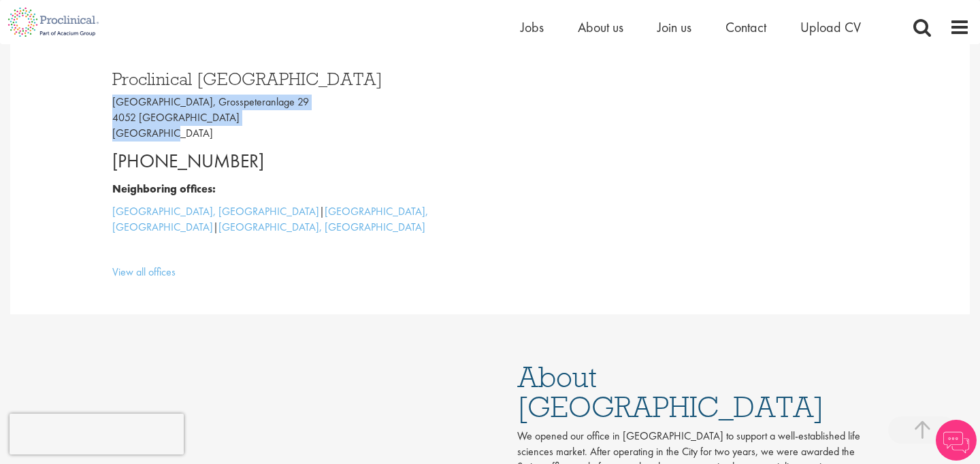 This screenshot has width=980, height=464. Describe the element at coordinates (532, 27) in the screenshot. I see `span: Jobs` at that location.